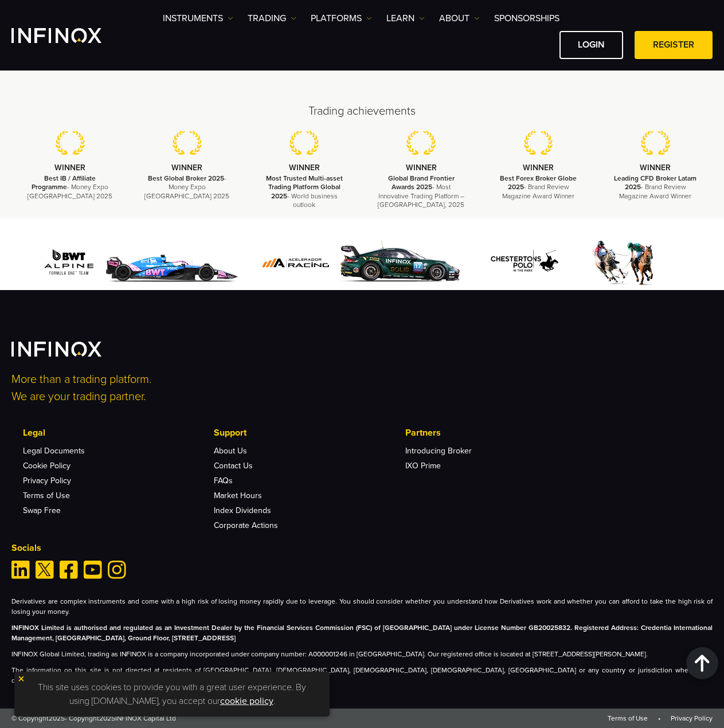 The image size is (724, 728). I want to click on a: PLATFORMS, so click(341, 18).